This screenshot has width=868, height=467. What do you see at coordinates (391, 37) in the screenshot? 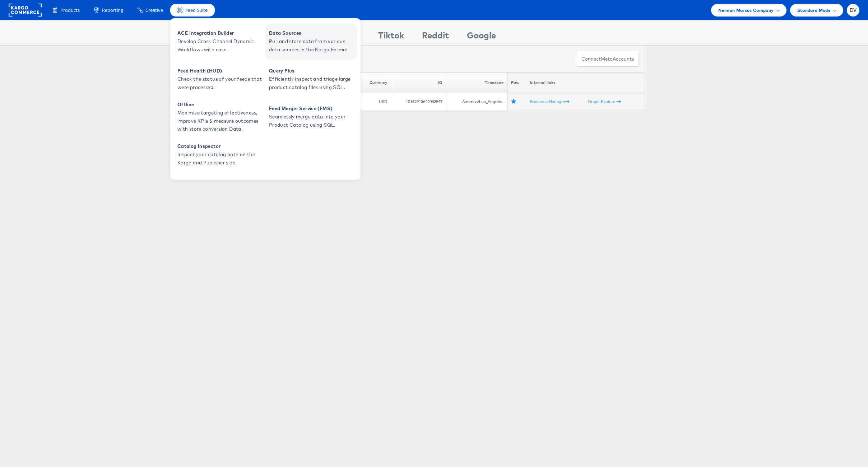
I see `div: Tiktok` at bounding box center [391, 37].